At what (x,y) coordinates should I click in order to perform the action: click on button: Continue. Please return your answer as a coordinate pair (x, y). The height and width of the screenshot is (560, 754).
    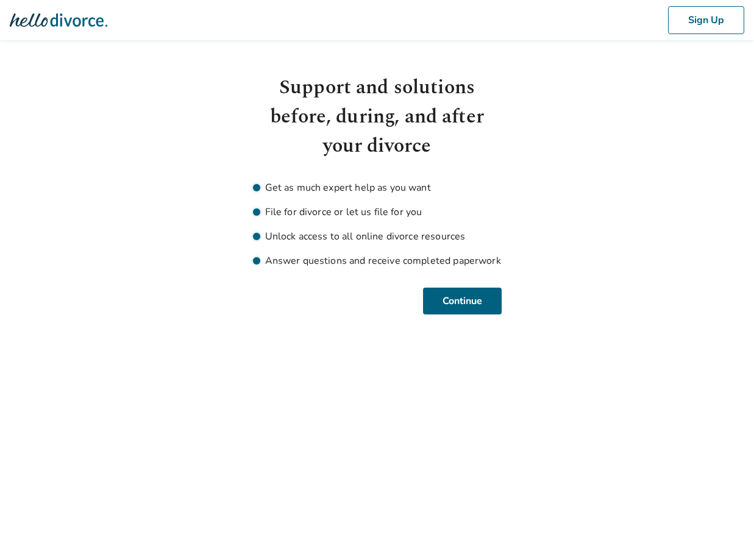
    Looking at the image, I should click on (462, 301).